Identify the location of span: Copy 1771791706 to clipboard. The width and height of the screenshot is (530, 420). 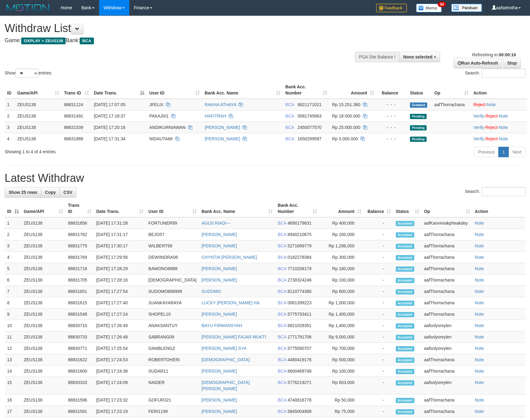
(299, 337).